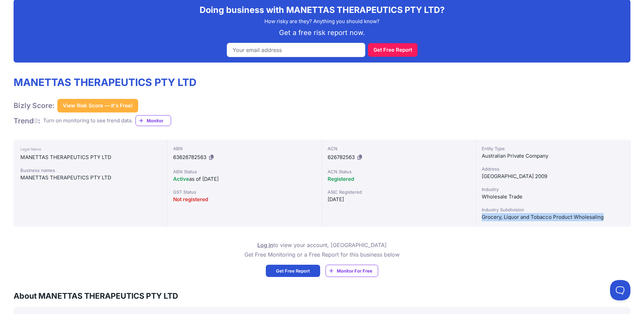 The width and height of the screenshot is (644, 314). What do you see at coordinates (27, 121) in the screenshot?
I see `h1: Trend :` at bounding box center [27, 121].